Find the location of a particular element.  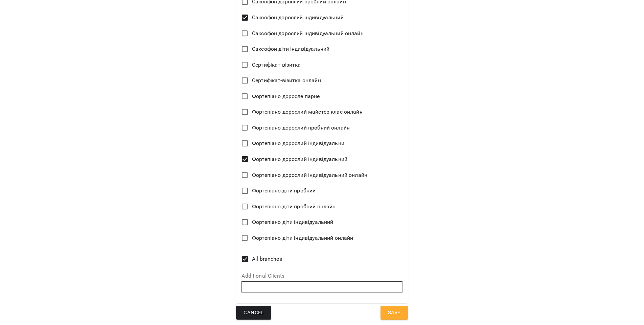

span: Cancel is located at coordinates (254, 313).